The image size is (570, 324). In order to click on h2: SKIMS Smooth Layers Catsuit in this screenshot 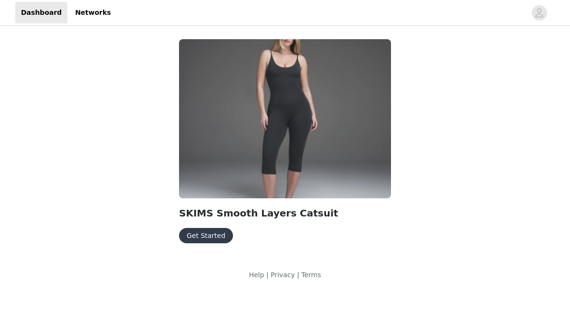, I will do `click(285, 213)`.